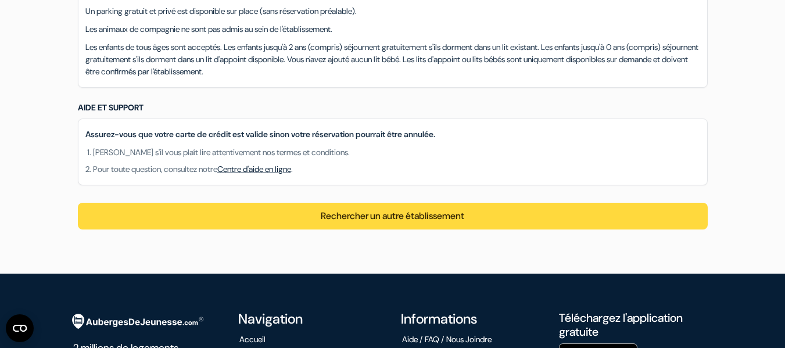 The image size is (785, 348). I want to click on p: Assurez-vous que votre carte de crédit est valide sinon votre réservation pourrait être annulée., so click(393, 134).